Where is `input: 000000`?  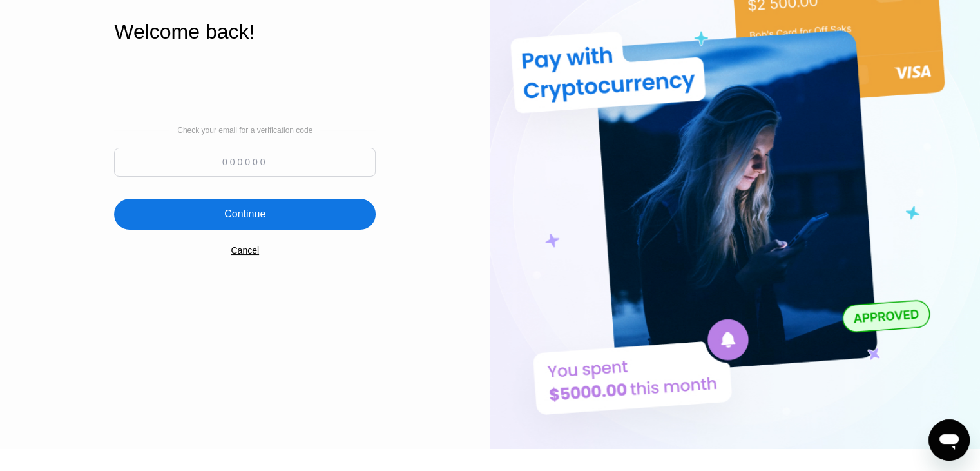 input: 000000 is located at coordinates (245, 162).